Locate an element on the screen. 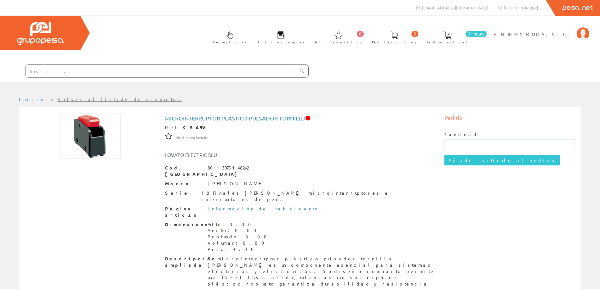  strong: KSA9V is located at coordinates (195, 128).